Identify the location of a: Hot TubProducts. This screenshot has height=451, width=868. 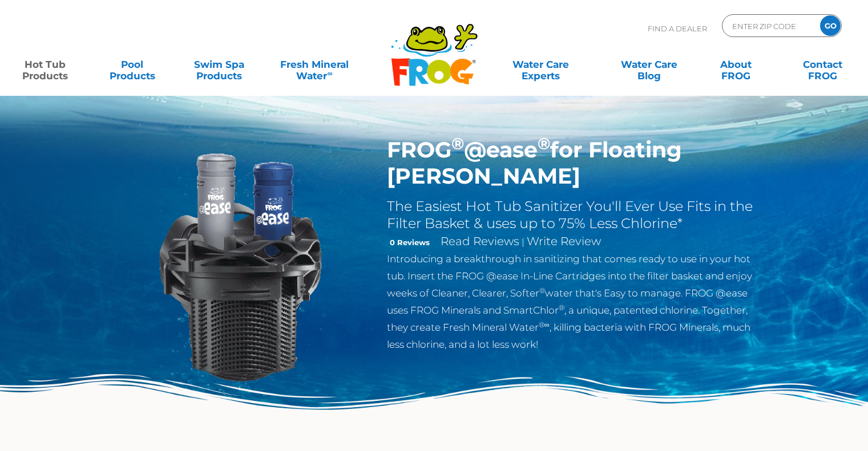
(45, 65).